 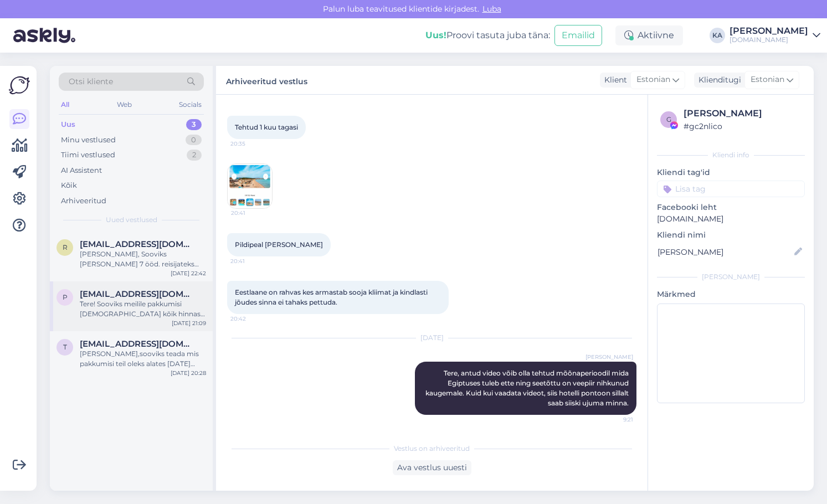 I want to click on label: Arhiveeritud vestlus, so click(x=266, y=80).